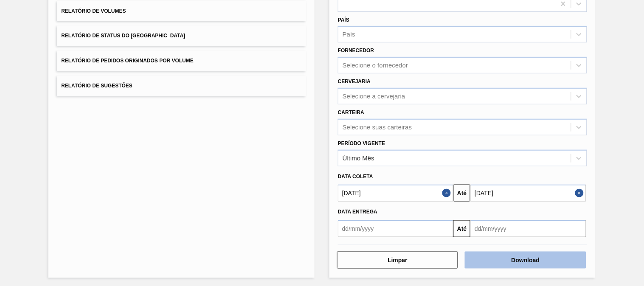 This screenshot has height=286, width=644. Describe the element at coordinates (181, 61) in the screenshot. I see `button: Relatório de Pedidos Originados por Volume` at that location.